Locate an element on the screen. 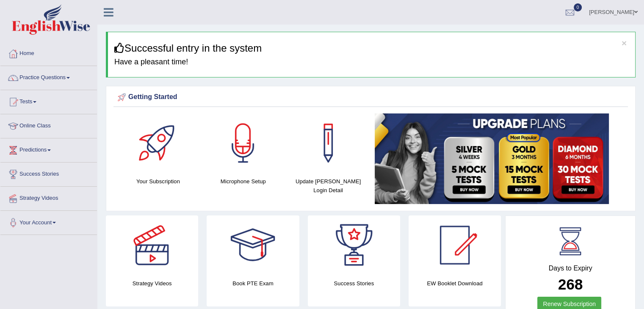 This screenshot has width=644, height=309. h4: EW Booklet Download is located at coordinates (455, 283).